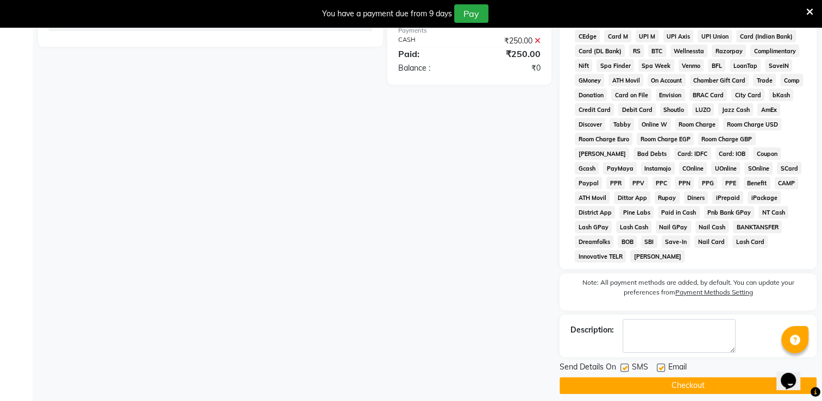  I want to click on span: LoanTap, so click(745, 65).